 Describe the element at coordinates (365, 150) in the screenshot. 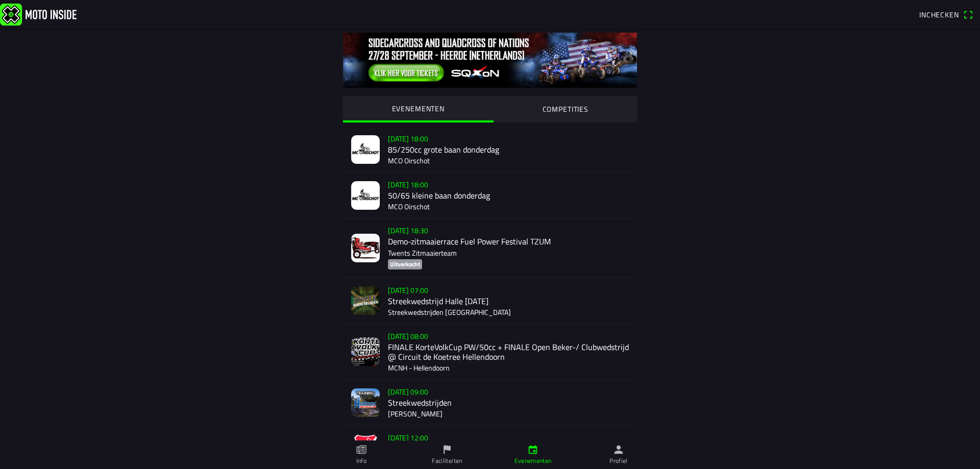

I see `img: OArzBabEhZXuCYyBtLVoVxJzsXpSUDvNrfuwTpBY.jpg` at that location.